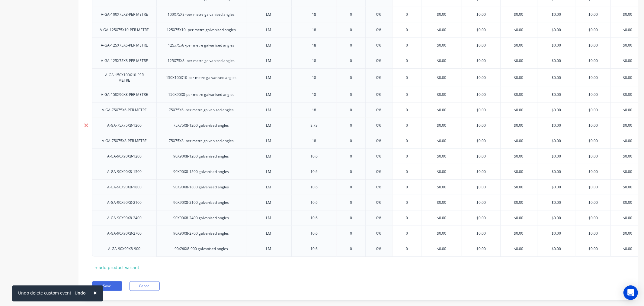  I want to click on div: 125X75X10 -per metre galvanised angles, so click(201, 30).